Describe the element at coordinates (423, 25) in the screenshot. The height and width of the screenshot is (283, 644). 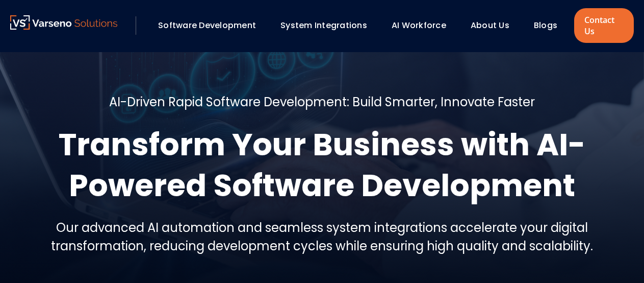
I see `div: AI Workforce` at that location.